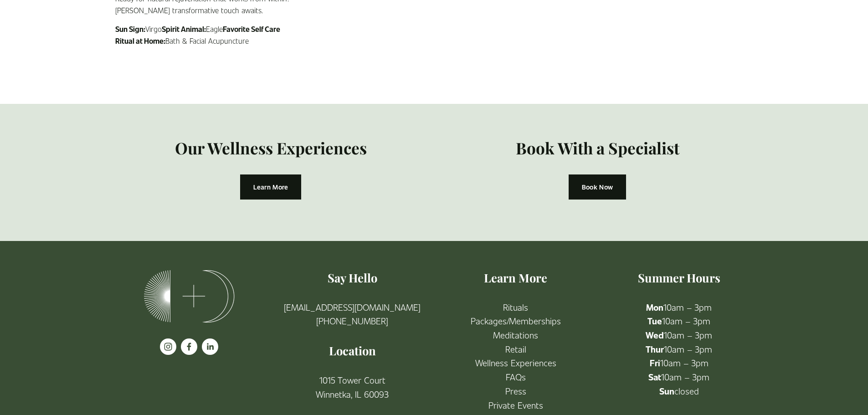 This screenshot has height=415, width=868. I want to click on h3: Book With a Specialist, so click(598, 148).